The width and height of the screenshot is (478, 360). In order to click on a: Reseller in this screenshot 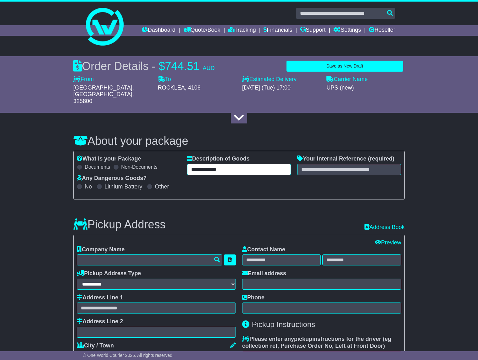, I will do `click(382, 30)`.